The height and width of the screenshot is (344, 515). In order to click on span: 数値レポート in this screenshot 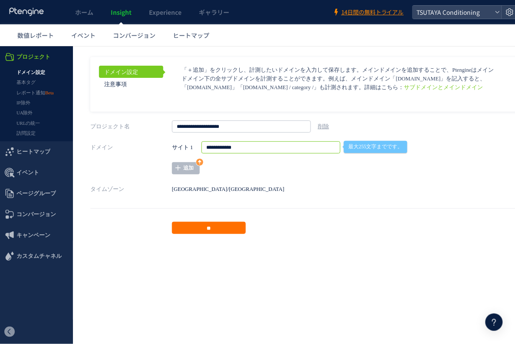, I will do `click(36, 35)`.